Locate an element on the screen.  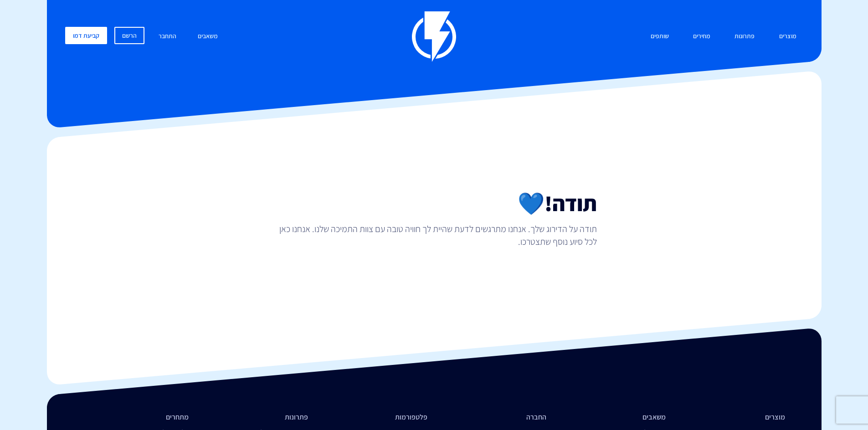
li: פלטפורמות is located at coordinates (374, 418).